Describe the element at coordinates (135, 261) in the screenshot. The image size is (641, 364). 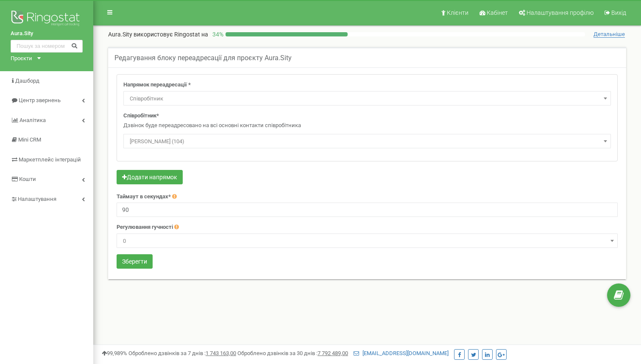
I see `button: Зберегти` at that location.